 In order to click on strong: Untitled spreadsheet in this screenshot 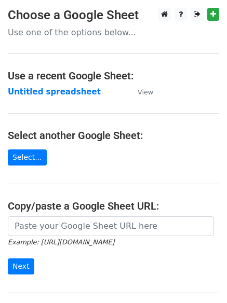, I will do `click(54, 92)`.